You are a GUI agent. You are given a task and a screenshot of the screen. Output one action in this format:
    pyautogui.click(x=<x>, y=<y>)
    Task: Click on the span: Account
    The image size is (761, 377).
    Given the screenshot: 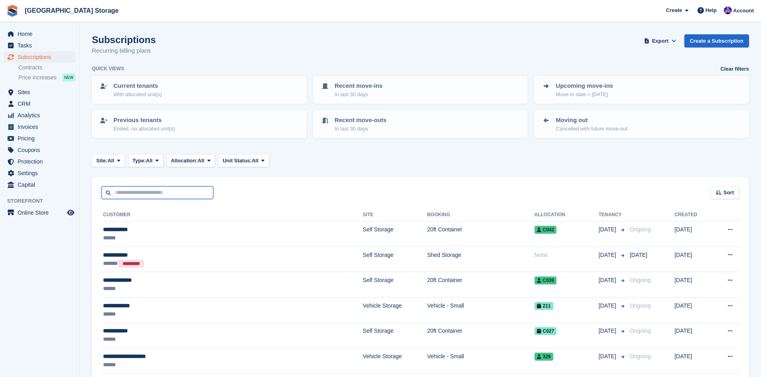 What is the action you would take?
    pyautogui.click(x=743, y=11)
    